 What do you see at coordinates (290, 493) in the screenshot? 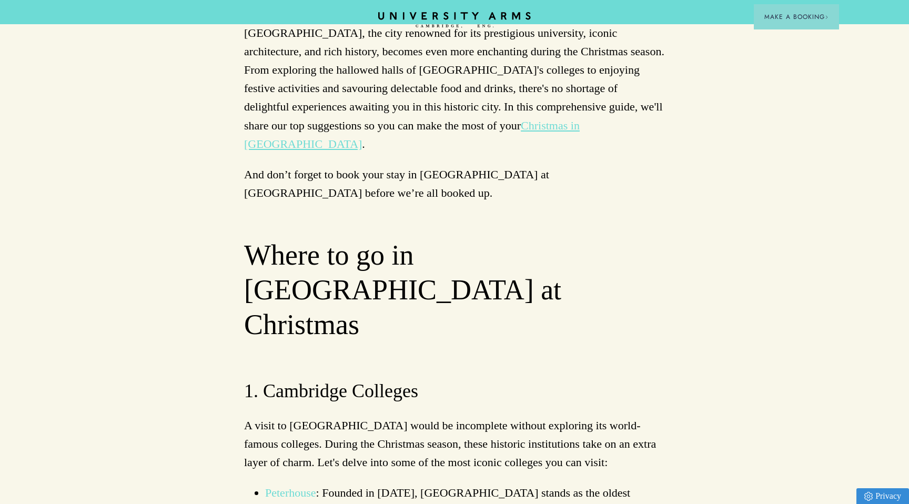
I see `a: Peterhouse` at bounding box center [290, 493].